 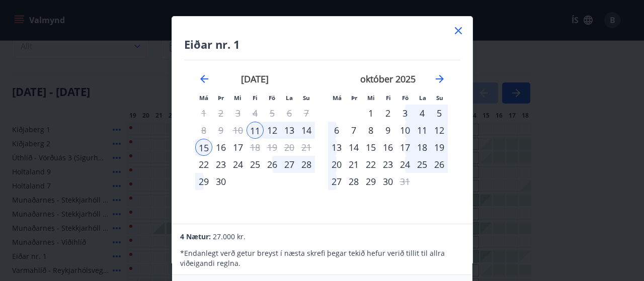 What do you see at coordinates (255, 164) in the screenshot?
I see `td: Choose fimmtudagur, 25. september 2025 as your check-in date. It’s available.` at bounding box center [255, 164].